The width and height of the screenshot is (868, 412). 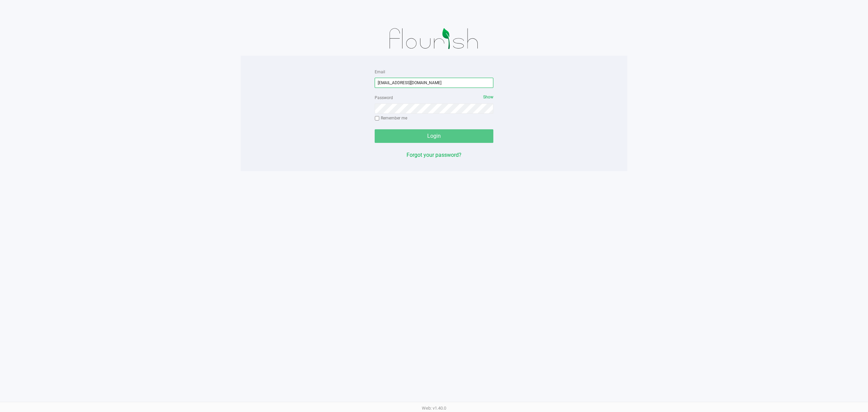 What do you see at coordinates (488, 97) in the screenshot?
I see `span: Show` at bounding box center [488, 97].